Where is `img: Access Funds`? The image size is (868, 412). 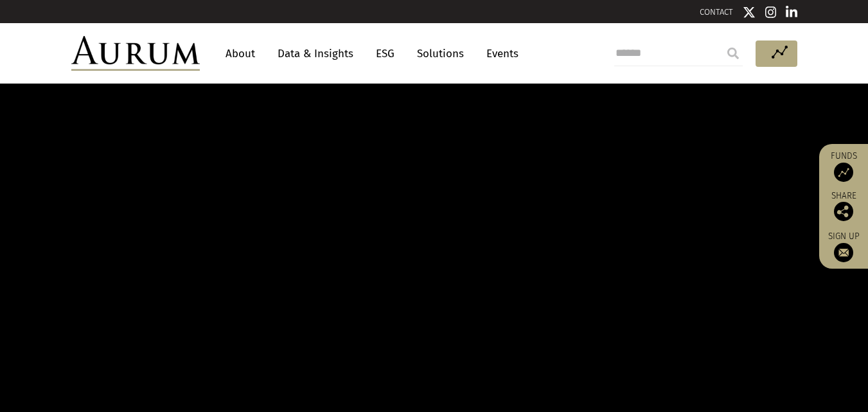 img: Access Funds is located at coordinates (844, 172).